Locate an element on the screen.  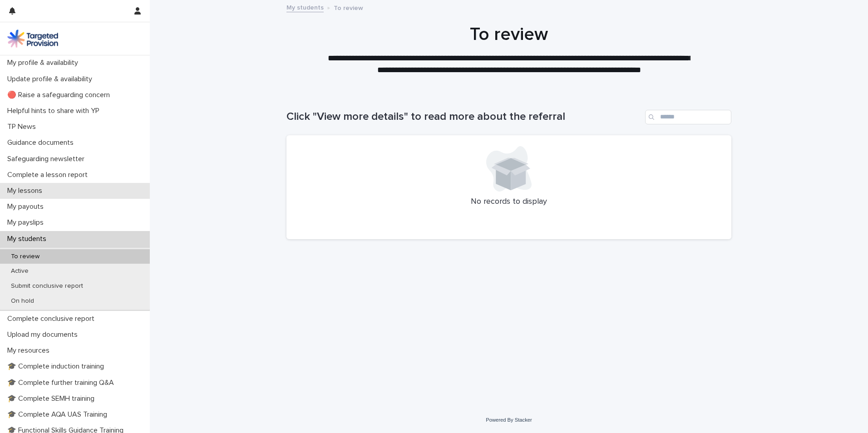
p: No records to display is located at coordinates (509, 202).